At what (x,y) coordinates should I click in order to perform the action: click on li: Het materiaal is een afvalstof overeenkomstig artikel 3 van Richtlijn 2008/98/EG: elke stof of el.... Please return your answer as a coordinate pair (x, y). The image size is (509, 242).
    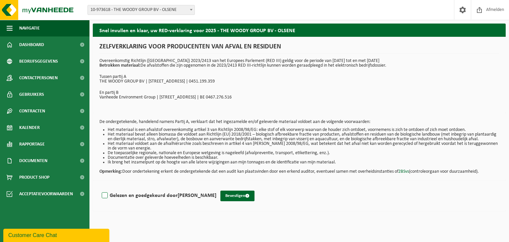
    Looking at the image, I should click on (303, 130).